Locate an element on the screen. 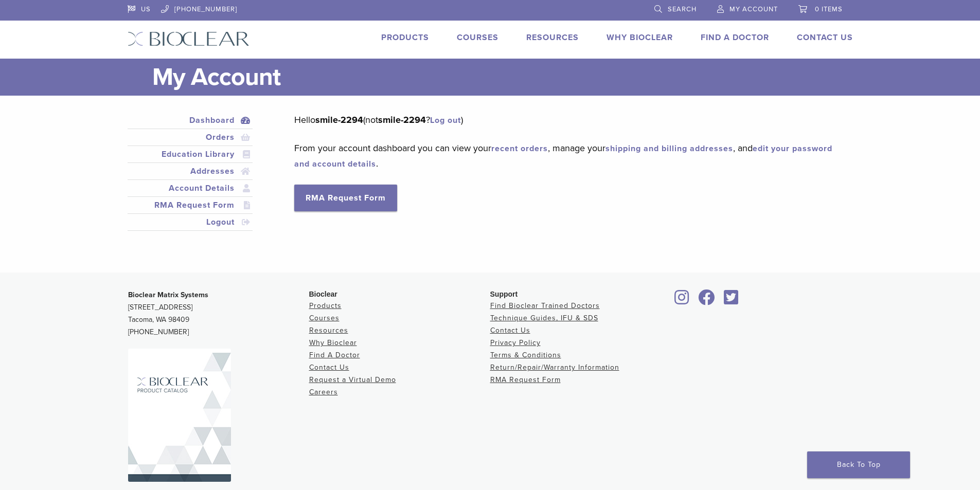 This screenshot has height=490, width=980. span: Support is located at coordinates (504, 294).